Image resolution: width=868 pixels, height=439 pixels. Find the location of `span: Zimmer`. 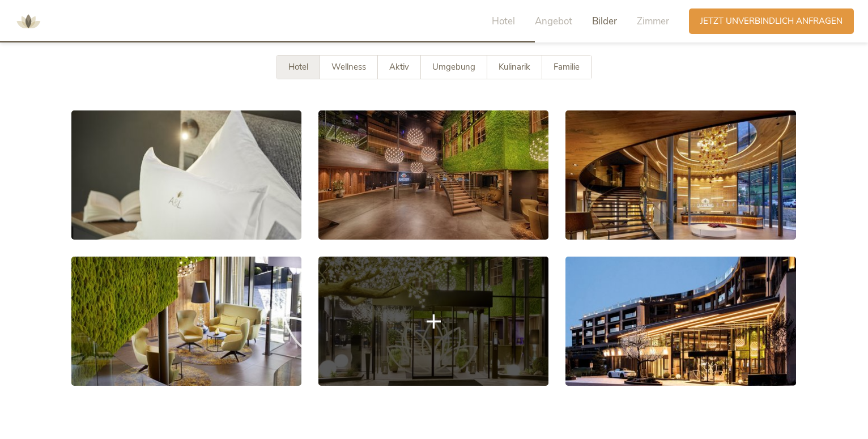

span: Zimmer is located at coordinates (653, 21).